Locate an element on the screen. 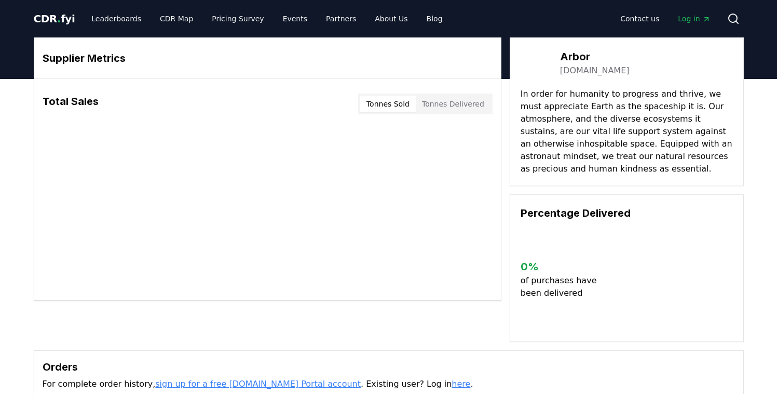  button: Tonnes Delivered is located at coordinates (453, 104).